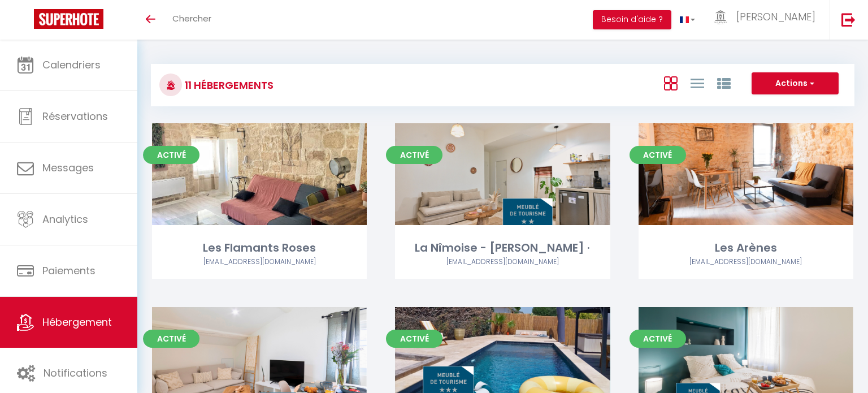  I want to click on img: Super Booking, so click(69, 19).